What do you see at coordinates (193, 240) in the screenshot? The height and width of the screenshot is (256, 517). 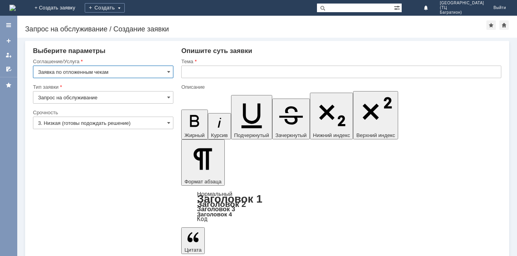 I see `button: Цитата` at bounding box center [193, 240].